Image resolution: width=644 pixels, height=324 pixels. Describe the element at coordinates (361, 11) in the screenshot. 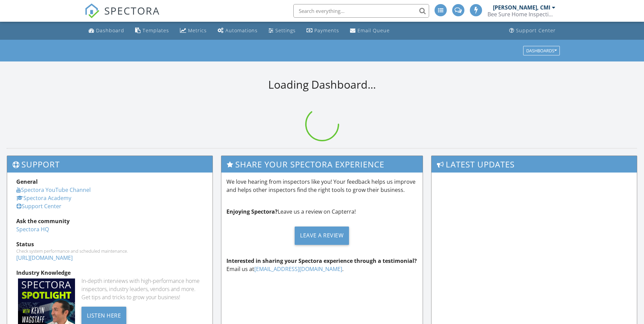

I see `input: Search everything...` at that location.